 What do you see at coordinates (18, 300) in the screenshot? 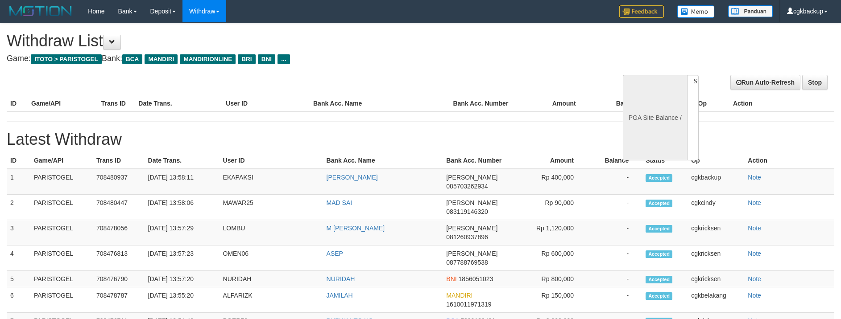
I see `td: 6` at bounding box center [18, 300].